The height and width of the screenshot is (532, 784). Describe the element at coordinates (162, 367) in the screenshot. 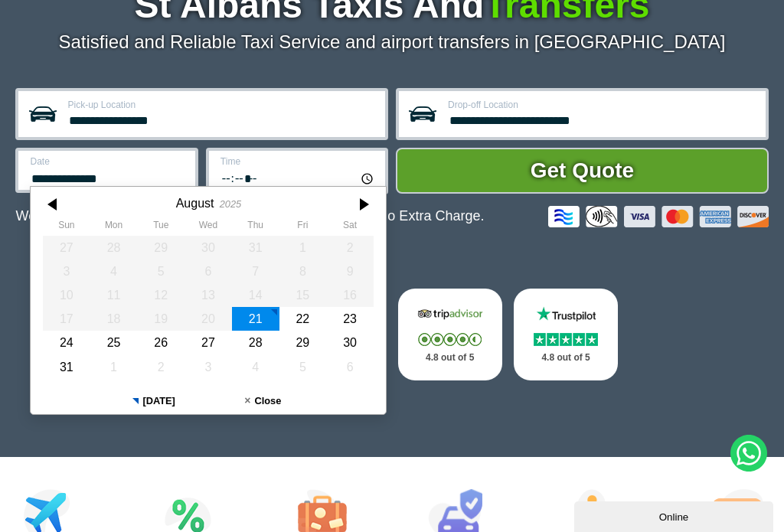

I see `div: 02 September 2025` at that location.